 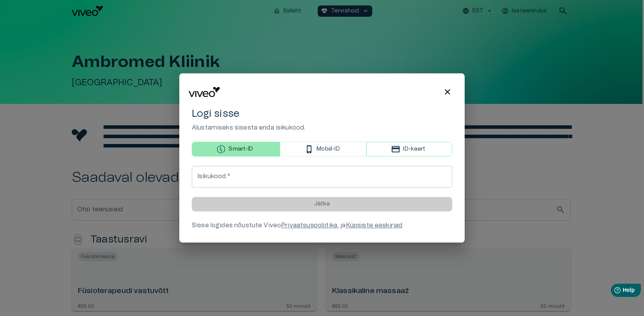 What do you see at coordinates (241, 149) in the screenshot?
I see `p: Smart-ID` at bounding box center [241, 149].